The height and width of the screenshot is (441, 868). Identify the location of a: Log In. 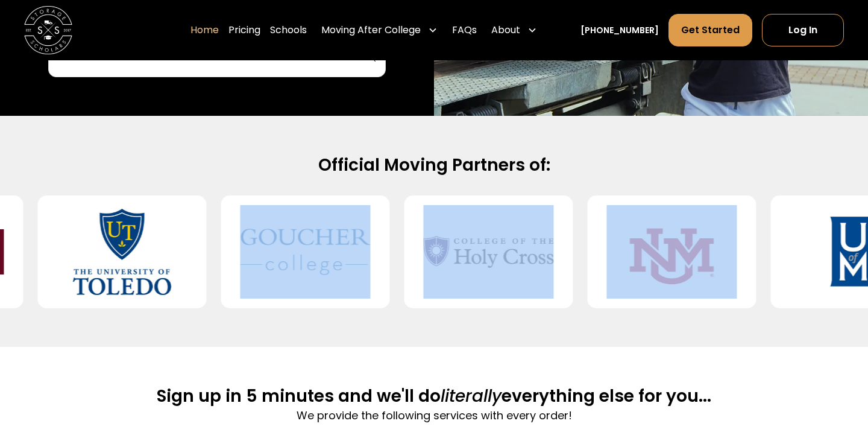
(803, 30).